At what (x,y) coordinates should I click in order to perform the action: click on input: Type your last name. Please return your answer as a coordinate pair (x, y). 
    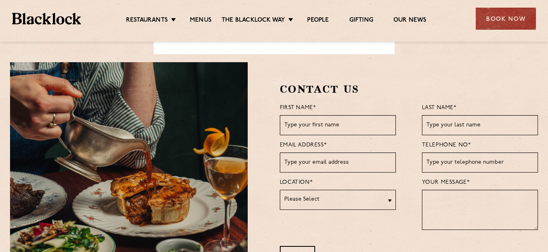
    Looking at the image, I should click on (480, 125).